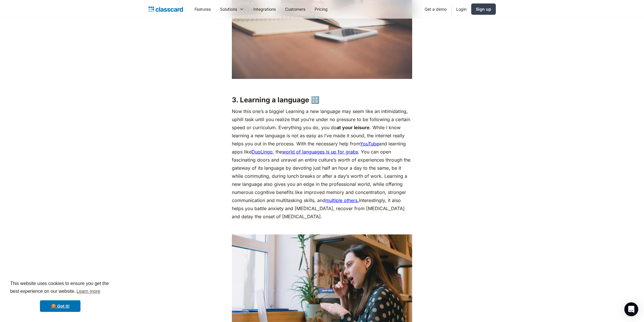 This screenshot has width=644, height=322. Describe the element at coordinates (322, 164) in the screenshot. I see `p: Now this one’s a biggie! Learning a new language may seem like an intimidating, uphill task until...` at that location.